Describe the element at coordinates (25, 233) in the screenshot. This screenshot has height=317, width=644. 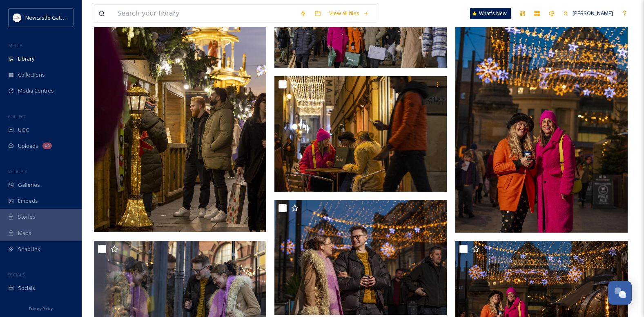
I see `span: Maps` at that location.